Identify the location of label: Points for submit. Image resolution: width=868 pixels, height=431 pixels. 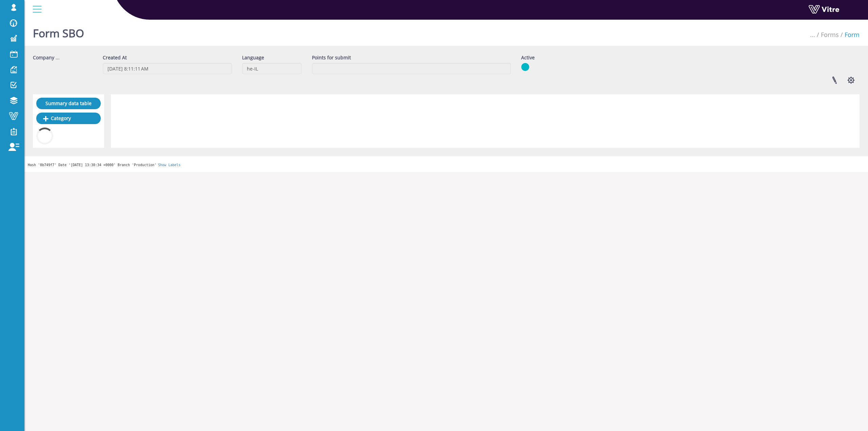
(331, 57).